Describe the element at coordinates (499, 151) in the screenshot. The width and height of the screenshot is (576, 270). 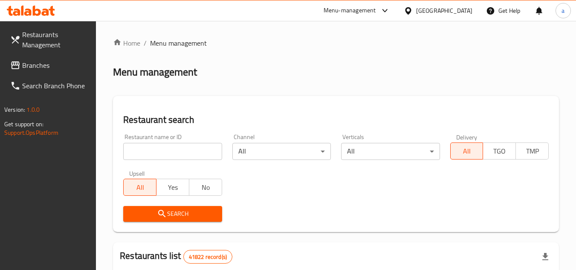
I see `button: TGO` at that location.